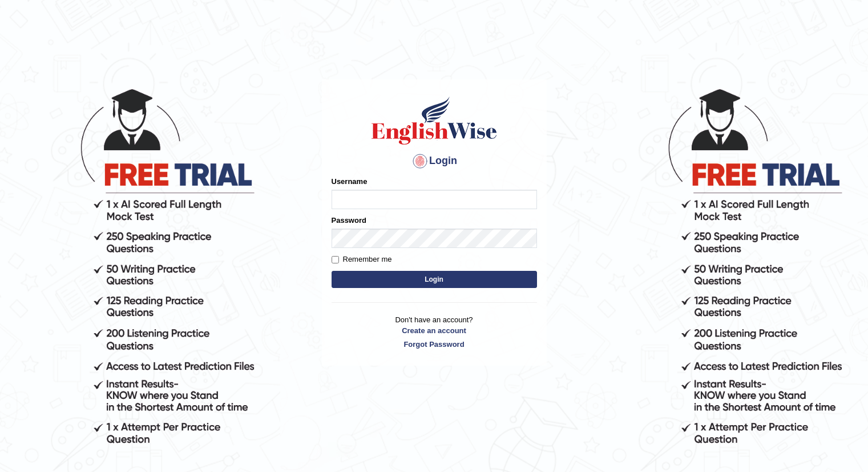  I want to click on img: Logo of English Wise sign in for intelligent practice with AI, so click(434, 120).